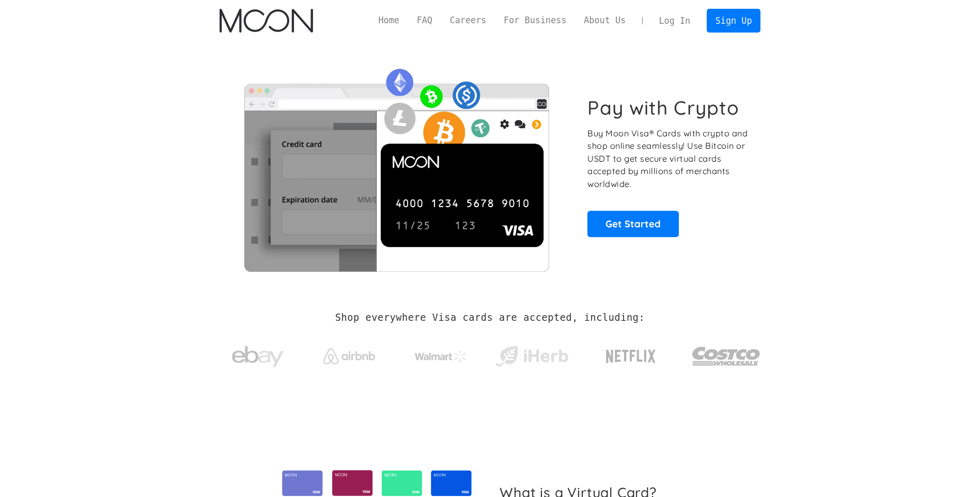  What do you see at coordinates (440, 354) in the screenshot?
I see `a: Walmart` at bounding box center [440, 354].